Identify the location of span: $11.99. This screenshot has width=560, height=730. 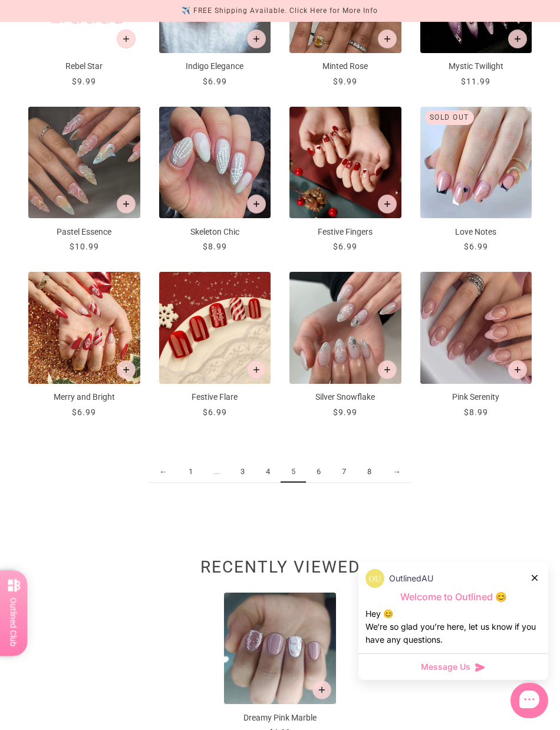
(476, 81).